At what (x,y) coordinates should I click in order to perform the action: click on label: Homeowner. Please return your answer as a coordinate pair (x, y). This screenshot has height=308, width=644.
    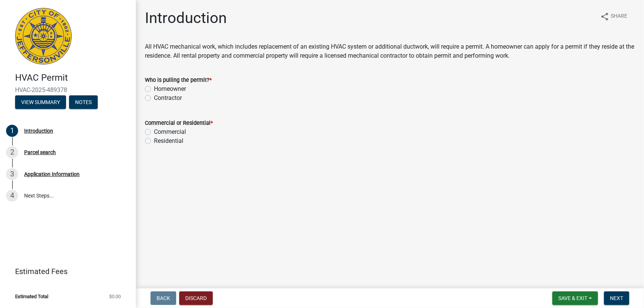
    Looking at the image, I should click on (170, 89).